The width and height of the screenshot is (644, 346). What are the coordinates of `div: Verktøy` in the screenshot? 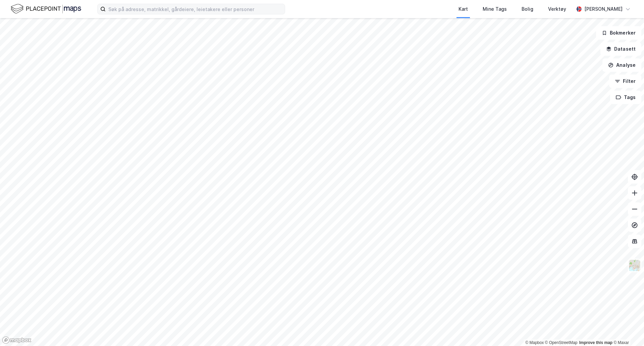 It's located at (557, 9).